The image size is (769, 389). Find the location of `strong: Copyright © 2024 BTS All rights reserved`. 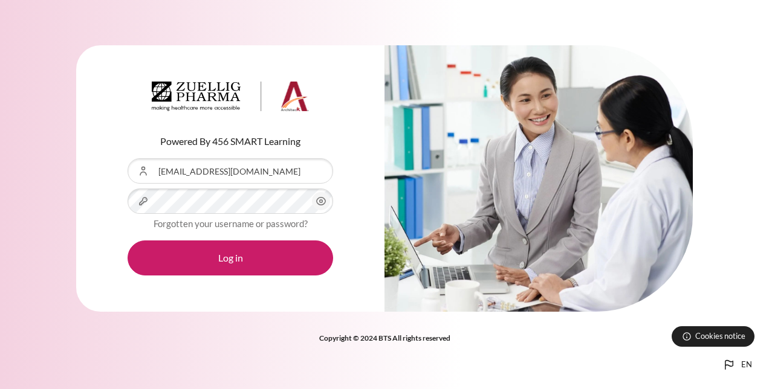

strong: Copyright © 2024 BTS All rights reserved is located at coordinates (384, 338).